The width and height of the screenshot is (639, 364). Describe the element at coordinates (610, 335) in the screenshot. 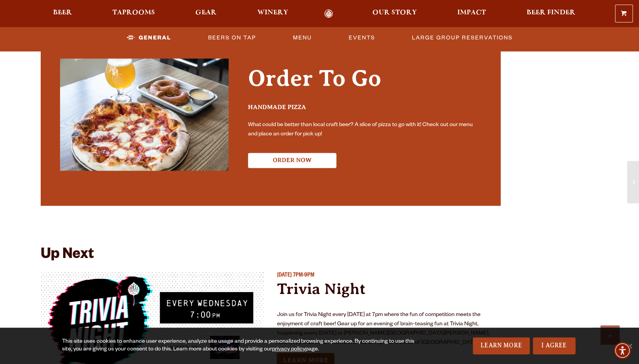

I see `a: Scroll to top` at that location.